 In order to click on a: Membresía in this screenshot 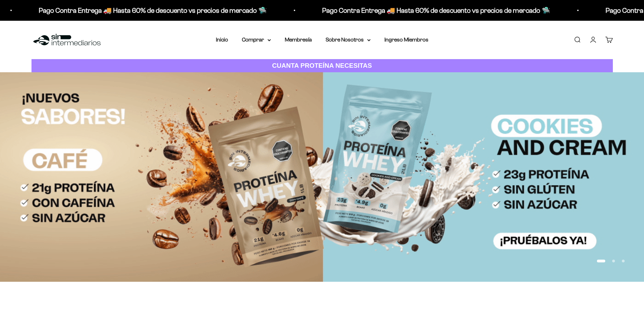, I will do `click(298, 39)`.